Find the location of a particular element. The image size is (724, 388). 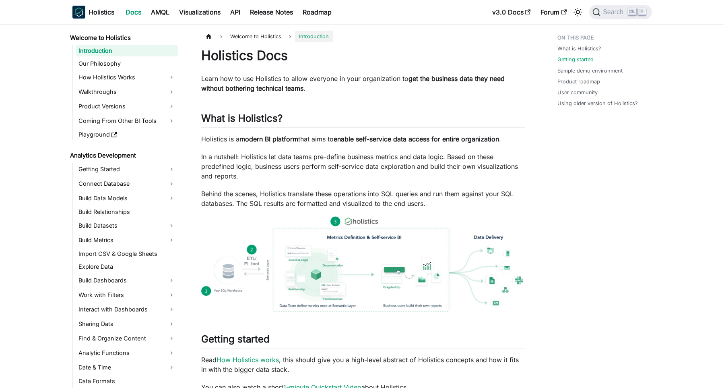

a: Release Notes is located at coordinates (271, 12).